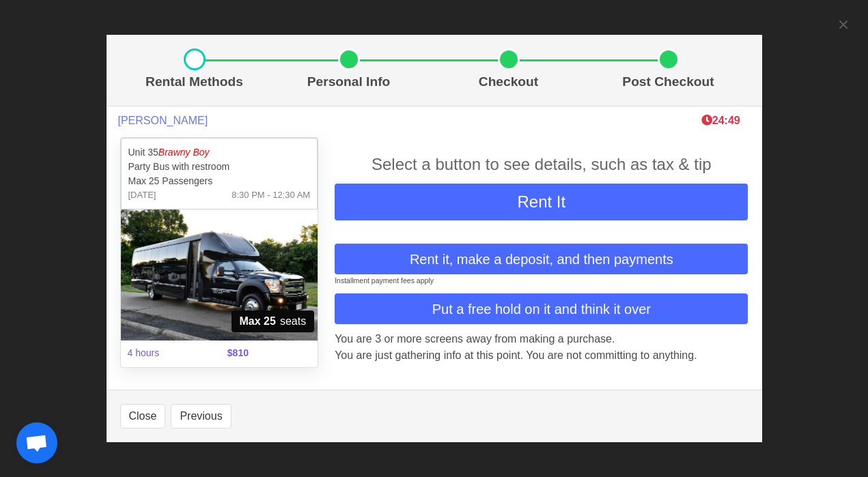  What do you see at coordinates (542, 260) in the screenshot?
I see `span: Rent it, make a deposit, and then payments` at bounding box center [542, 260].